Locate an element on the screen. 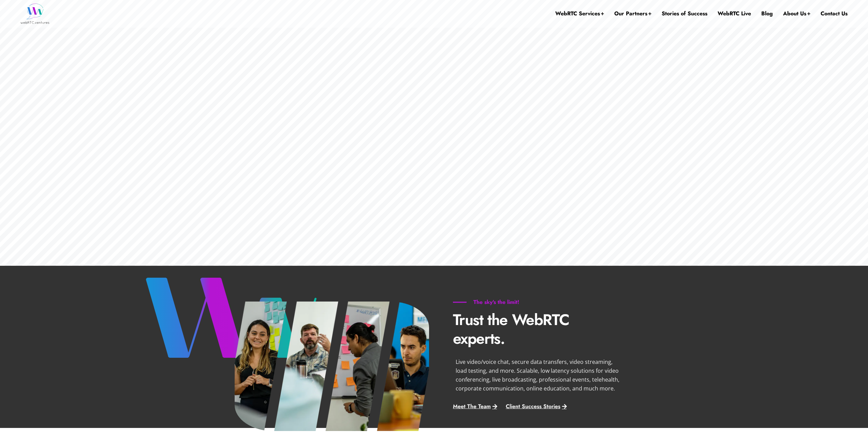 This screenshot has height=446, width=868. p: Live video/voice chat, secure data transfers, video streaming, load testing, and more. Scalable, ... is located at coordinates (538, 375).